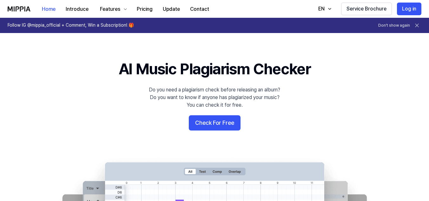 The width and height of the screenshot is (429, 201). Describe the element at coordinates (49, 9) in the screenshot. I see `button: Home` at that location.